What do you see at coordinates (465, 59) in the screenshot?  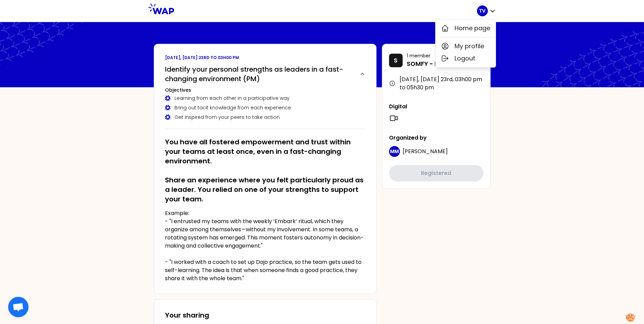 I see `span: Logout` at bounding box center [465, 59].